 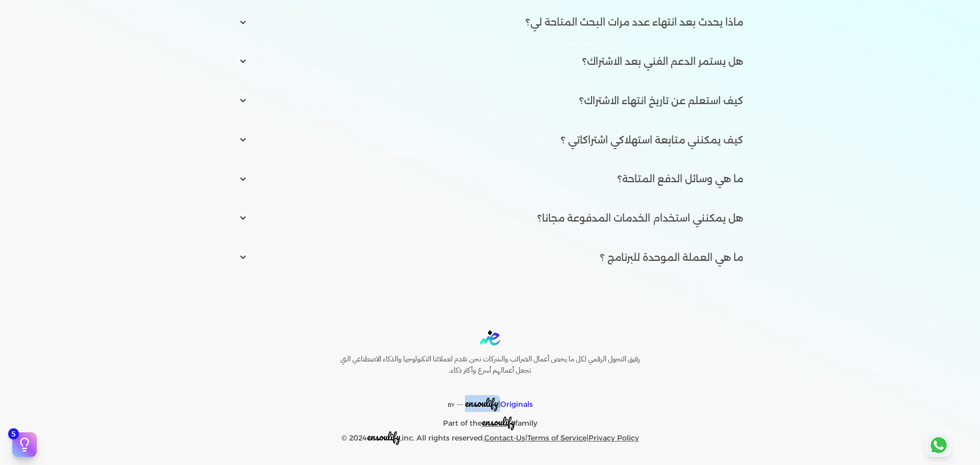 I want to click on span: BY, so click(x=451, y=405).